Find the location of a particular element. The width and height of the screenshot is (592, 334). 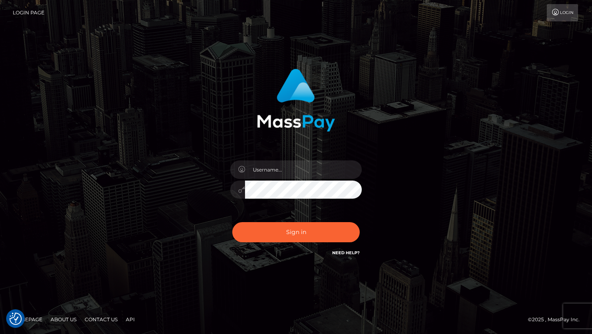

img: MassPay Login is located at coordinates (296, 100).